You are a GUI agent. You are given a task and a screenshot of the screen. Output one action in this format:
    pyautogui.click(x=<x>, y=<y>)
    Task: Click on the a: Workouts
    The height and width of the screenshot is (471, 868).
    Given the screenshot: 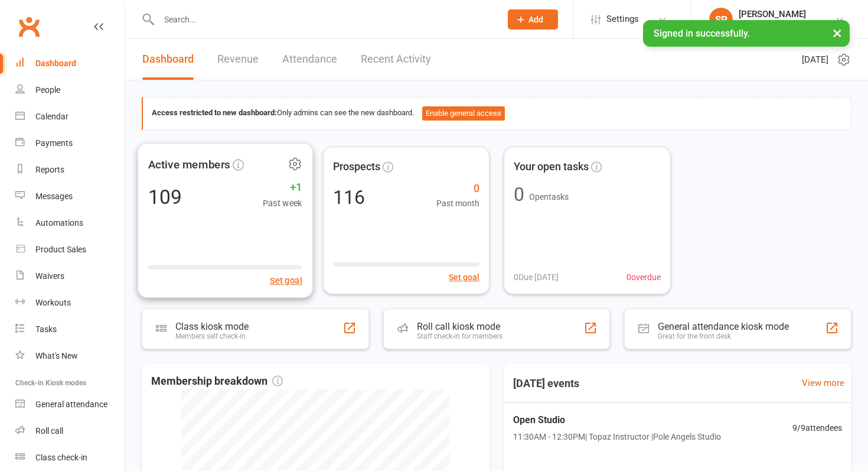 What is the action you would take?
    pyautogui.click(x=70, y=302)
    